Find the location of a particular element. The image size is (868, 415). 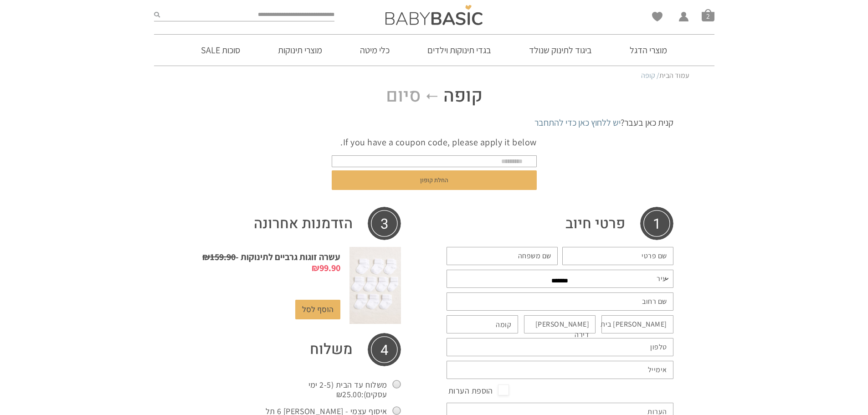

a: כלי מיטה is located at coordinates (375, 50).